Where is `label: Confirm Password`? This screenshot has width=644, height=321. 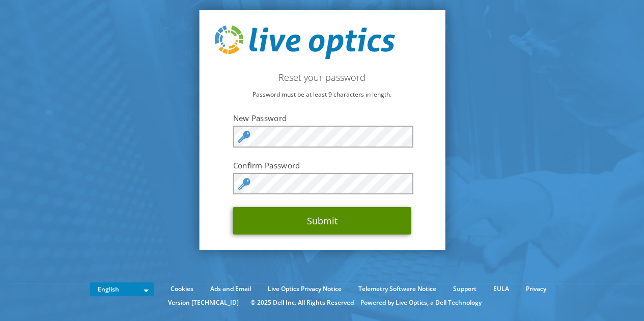 label: Confirm Password is located at coordinates (322, 165).